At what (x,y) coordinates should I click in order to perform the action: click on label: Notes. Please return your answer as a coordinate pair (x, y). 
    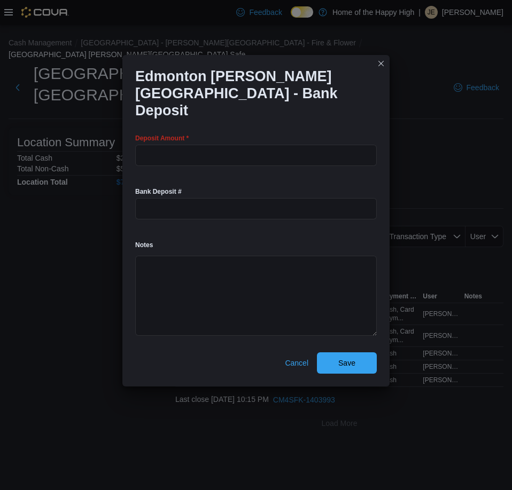
    Looking at the image, I should click on (144, 245).